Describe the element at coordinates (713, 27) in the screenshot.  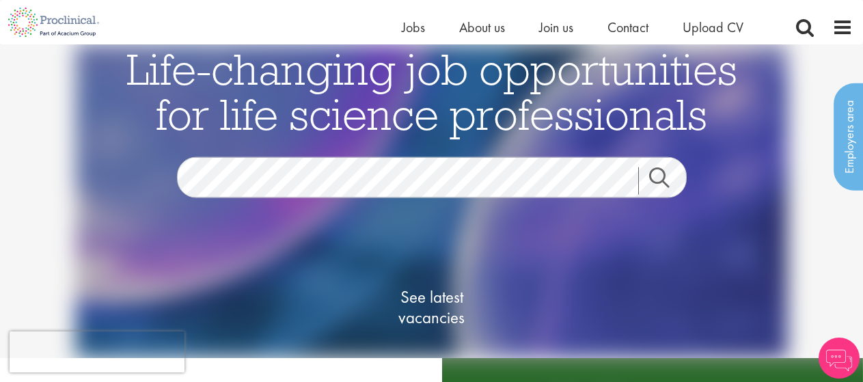
I see `span: Upload CV` at that location.